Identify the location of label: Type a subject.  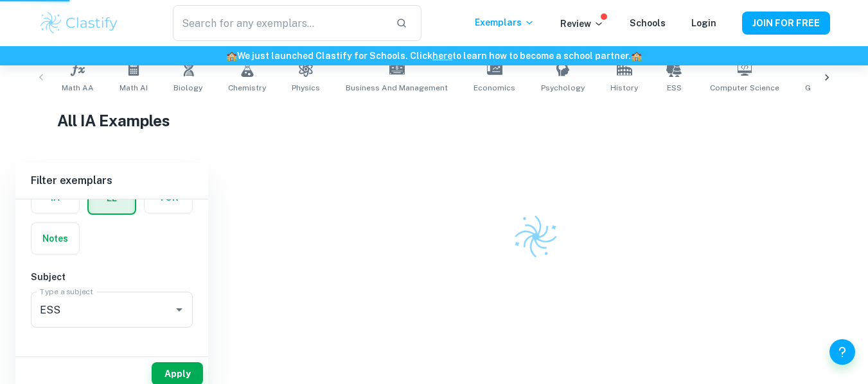
(66, 291).